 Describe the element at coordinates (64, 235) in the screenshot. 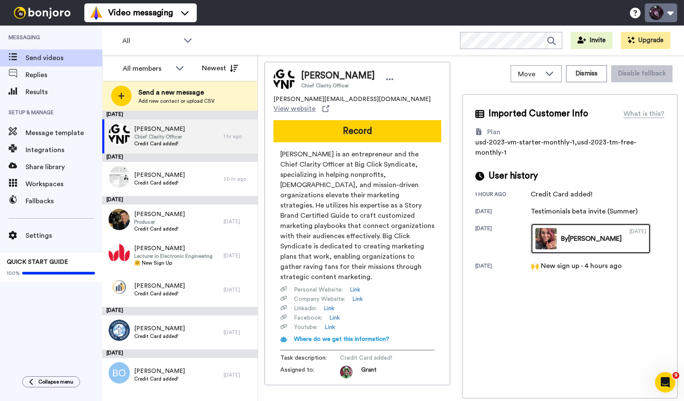

I see `span: Settings` at that location.